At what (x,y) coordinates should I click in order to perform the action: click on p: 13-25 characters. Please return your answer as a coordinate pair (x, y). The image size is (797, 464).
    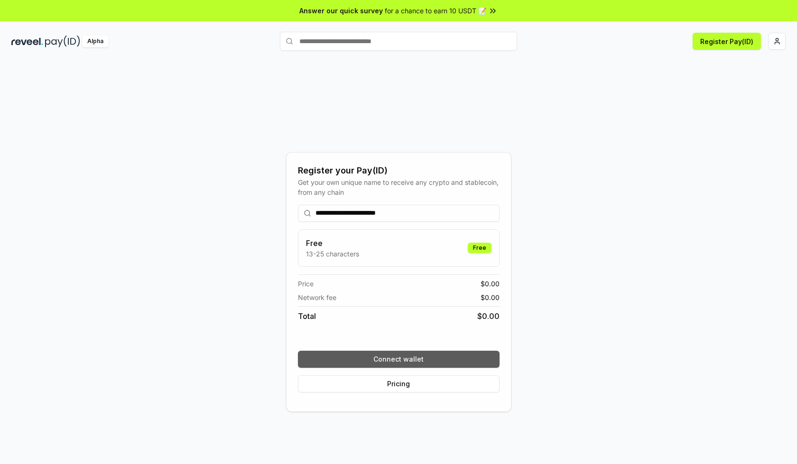
    Looking at the image, I should click on (332, 254).